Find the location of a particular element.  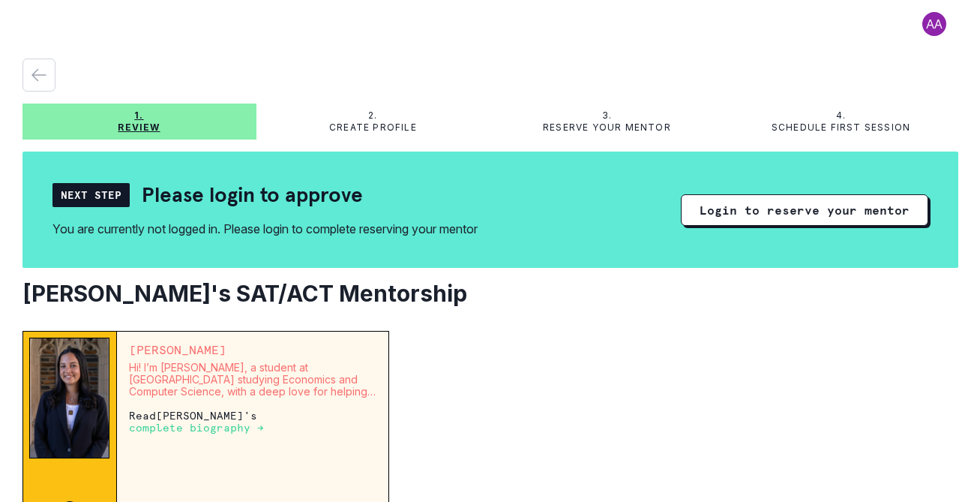

div: You are currently not logged in. Please login to complete reserving your mentor is located at coordinates (265, 229).